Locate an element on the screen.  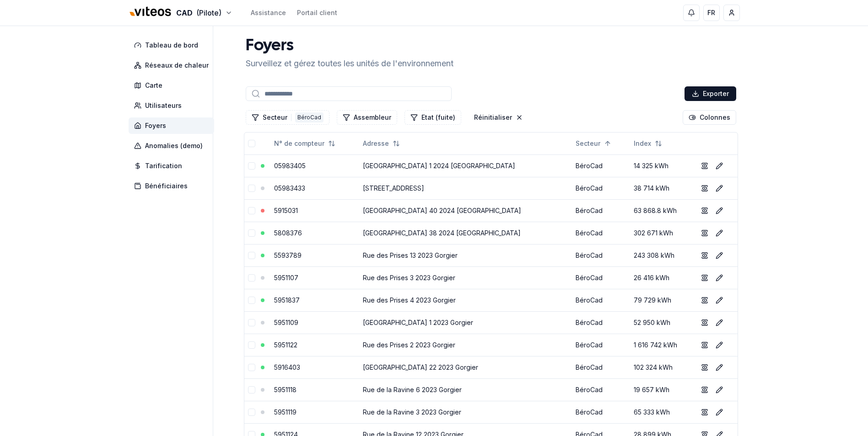
a: 5916403 is located at coordinates (287, 367).